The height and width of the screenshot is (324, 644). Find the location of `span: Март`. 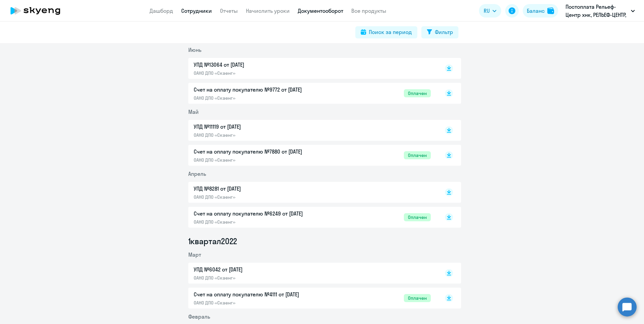

span: Март is located at coordinates (195, 255).